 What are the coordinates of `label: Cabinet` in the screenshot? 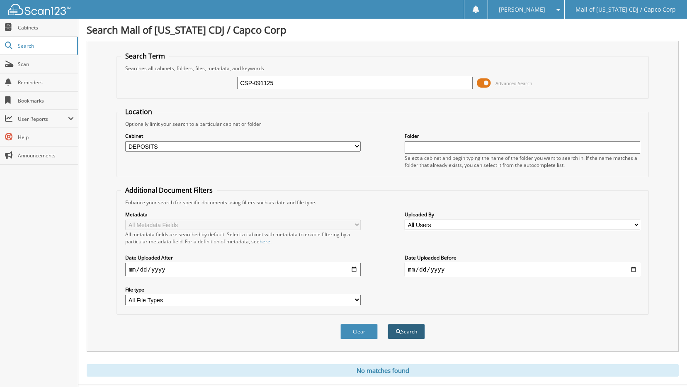 It's located at (243, 136).